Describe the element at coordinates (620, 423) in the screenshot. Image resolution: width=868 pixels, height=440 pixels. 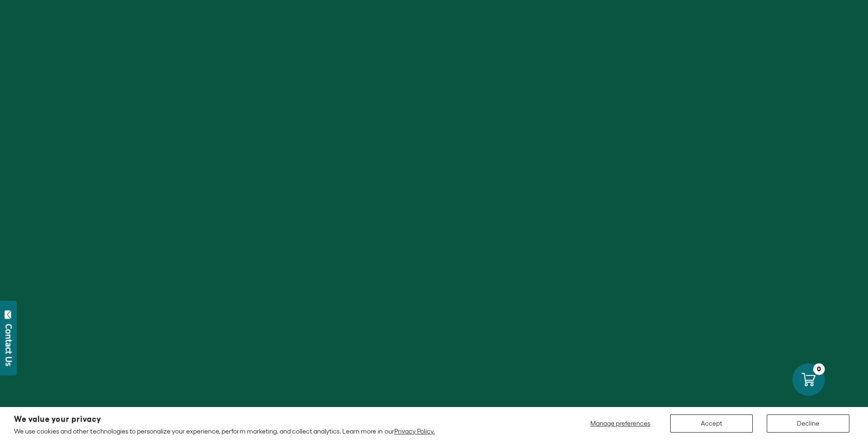
I see `span: Manage preferences` at that location.